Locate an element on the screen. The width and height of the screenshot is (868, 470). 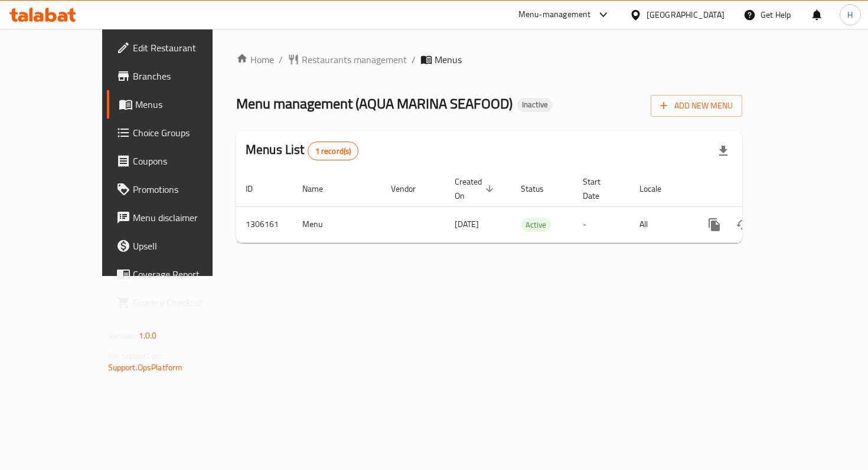
a: Home is located at coordinates (255, 60).